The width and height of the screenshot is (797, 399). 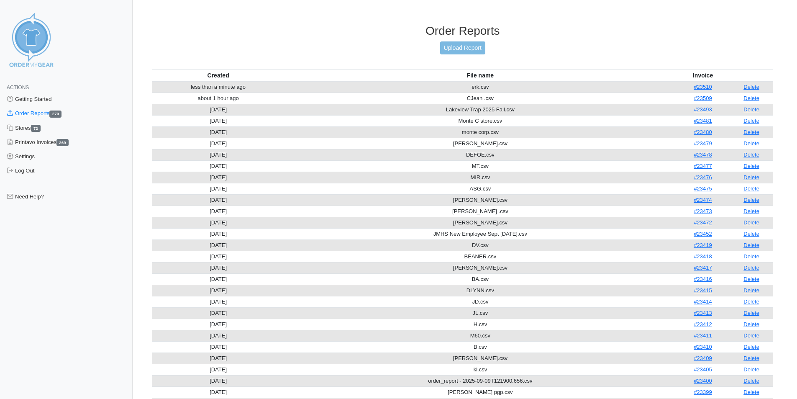 What do you see at coordinates (703, 245) in the screenshot?
I see `a: #23419` at bounding box center [703, 245].